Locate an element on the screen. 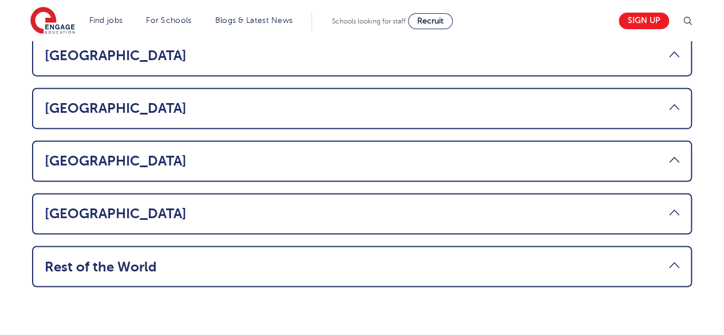 Image resolution: width=724 pixels, height=335 pixels. a: Find jobs is located at coordinates (106, 20).